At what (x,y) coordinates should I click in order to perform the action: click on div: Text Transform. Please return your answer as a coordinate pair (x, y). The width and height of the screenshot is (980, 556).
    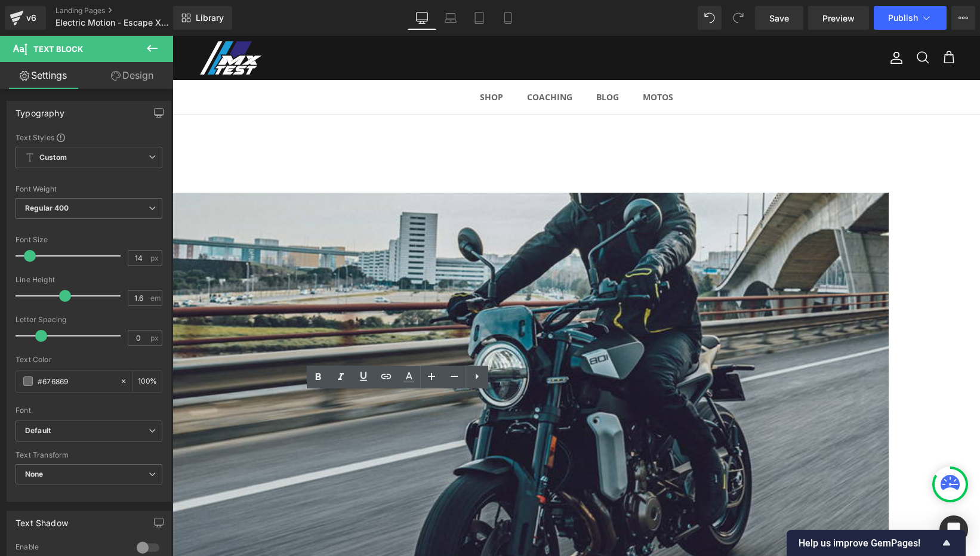
    Looking at the image, I should click on (89, 455).